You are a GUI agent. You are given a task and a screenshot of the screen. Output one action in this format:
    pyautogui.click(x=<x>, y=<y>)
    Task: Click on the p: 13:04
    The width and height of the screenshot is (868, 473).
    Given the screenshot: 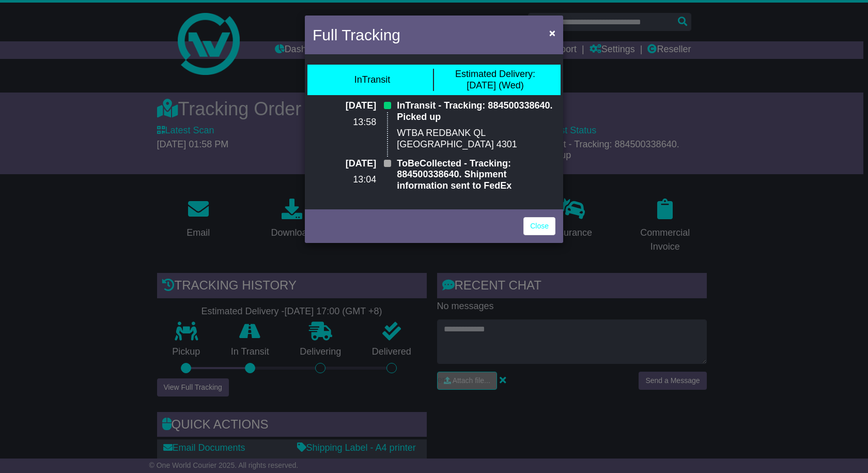 What is the action you would take?
    pyautogui.click(x=344, y=180)
    